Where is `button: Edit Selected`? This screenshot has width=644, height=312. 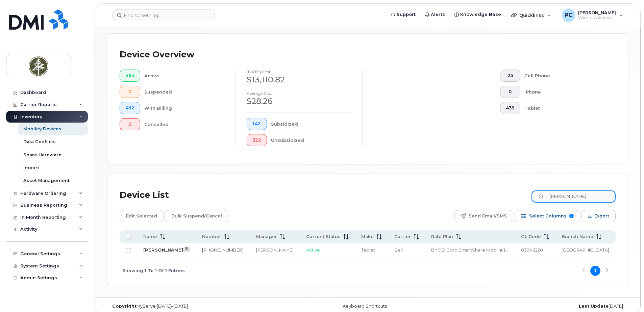 button: Edit Selected is located at coordinates (141, 216).